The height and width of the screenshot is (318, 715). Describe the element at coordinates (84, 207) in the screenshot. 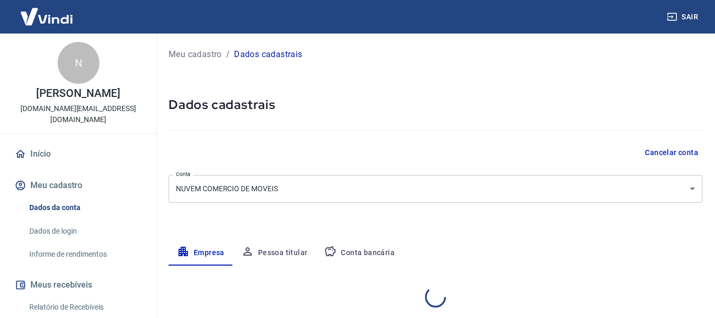

I see `a: Dados da conta` at that location.